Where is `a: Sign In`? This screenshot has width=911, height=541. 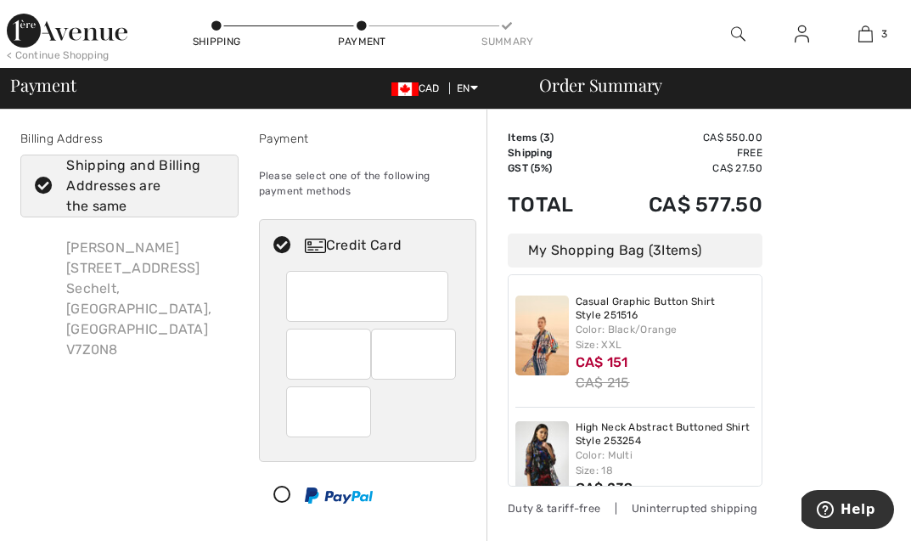
a: Sign In is located at coordinates (802, 34).